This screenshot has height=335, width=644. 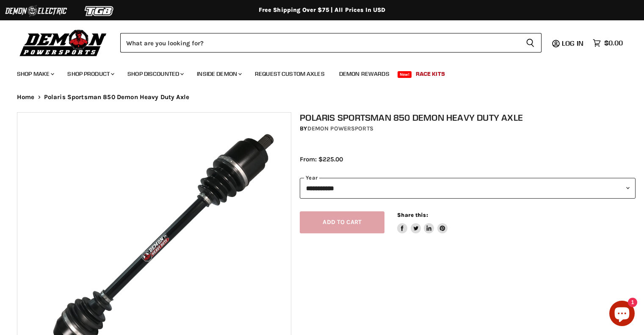 I want to click on span: Share this:, so click(x=413, y=215).